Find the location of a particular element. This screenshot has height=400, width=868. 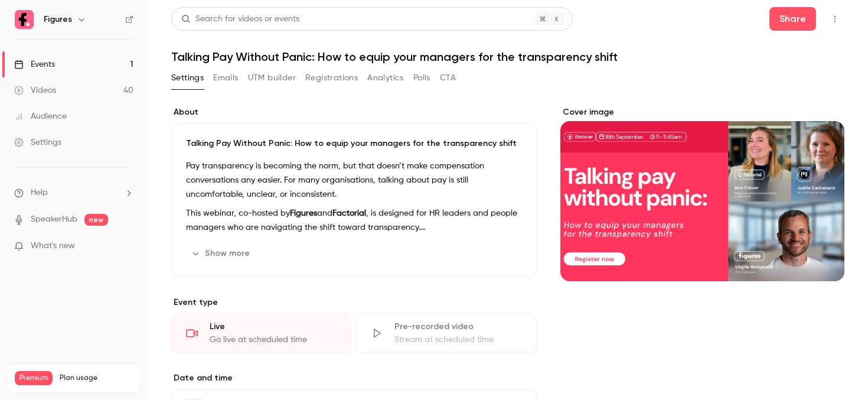

strong: Factorial is located at coordinates (349, 213).